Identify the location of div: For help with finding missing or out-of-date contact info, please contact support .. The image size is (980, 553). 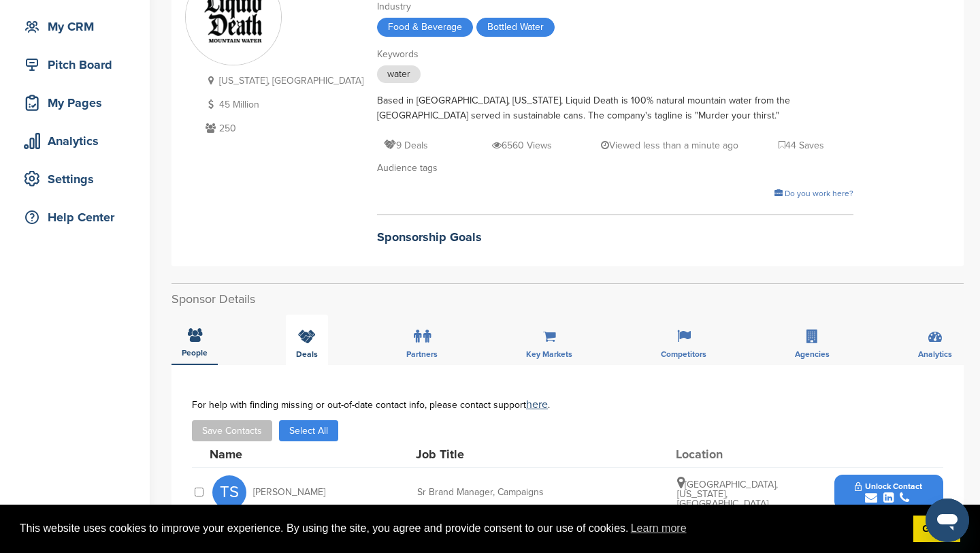
(568, 404).